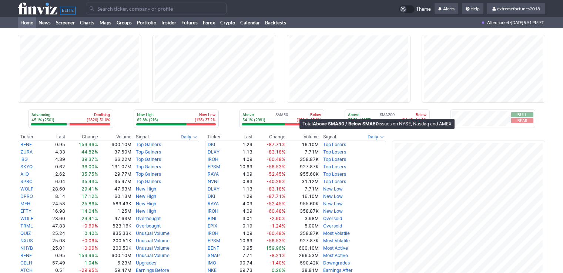 This screenshot has height=273, width=563. What do you see at coordinates (27, 226) in the screenshot?
I see `a: TRML` at bounding box center [27, 226].